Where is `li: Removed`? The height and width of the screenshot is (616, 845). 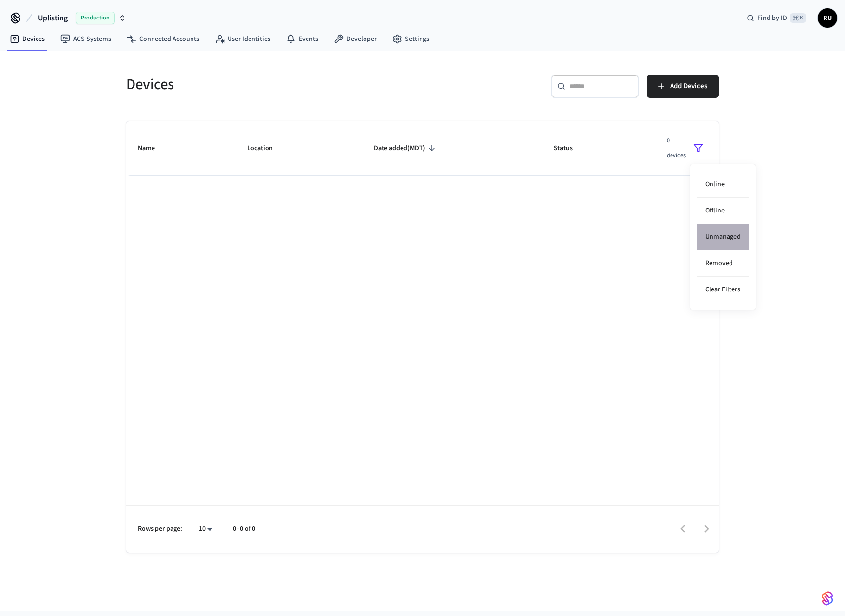
li: Removed is located at coordinates (723, 264).